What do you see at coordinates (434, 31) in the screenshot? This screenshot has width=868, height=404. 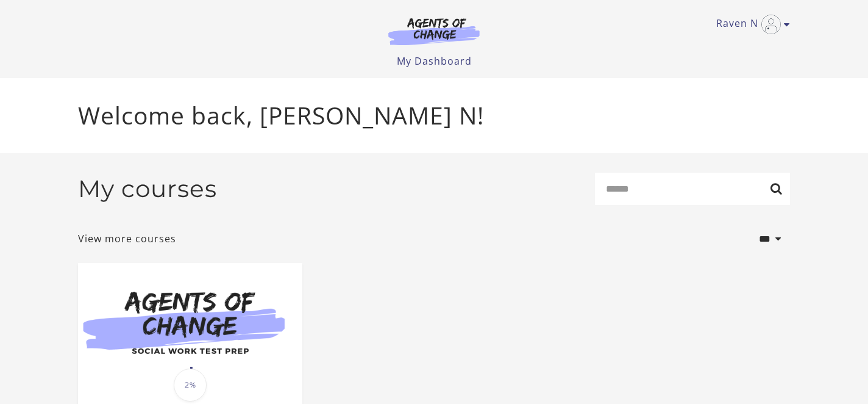 I see `img: Agents of Change Logo` at bounding box center [434, 31].